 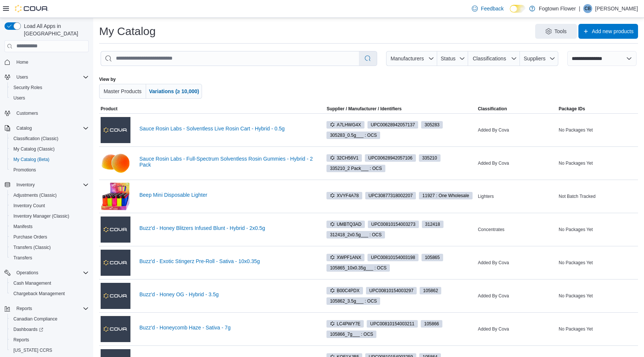 I want to click on span: Feedback, so click(x=492, y=9).